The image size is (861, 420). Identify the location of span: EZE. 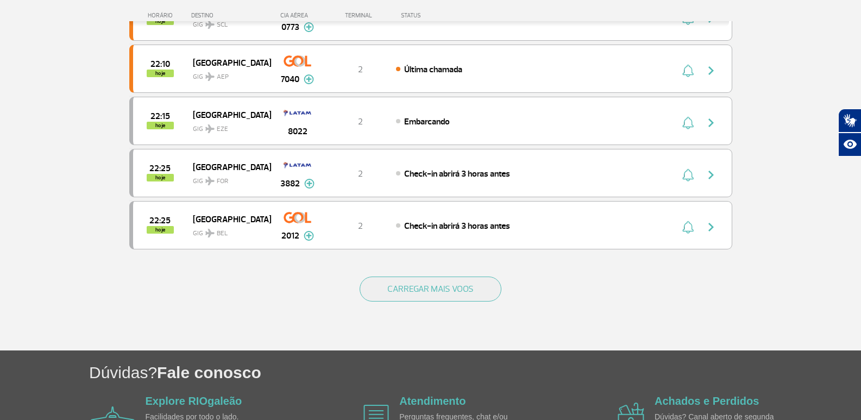
(222, 129).